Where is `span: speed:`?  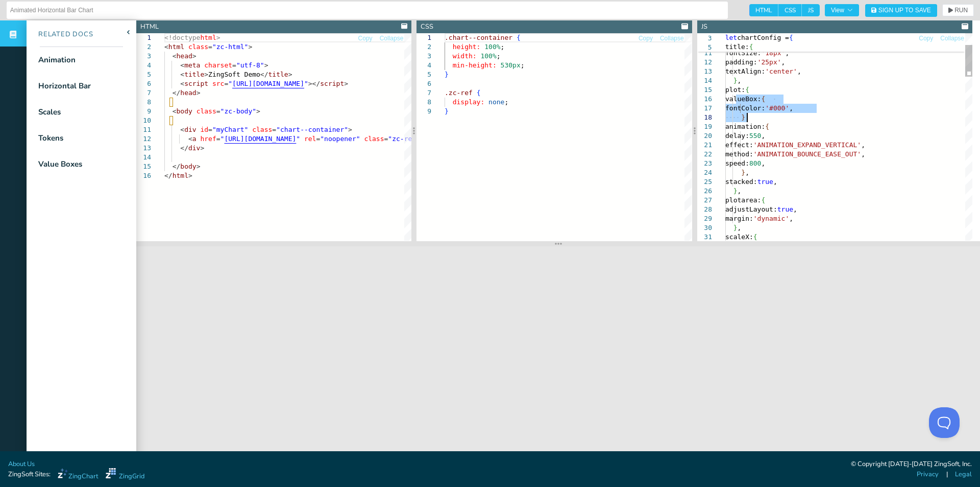 span: speed: is located at coordinates (737, 163).